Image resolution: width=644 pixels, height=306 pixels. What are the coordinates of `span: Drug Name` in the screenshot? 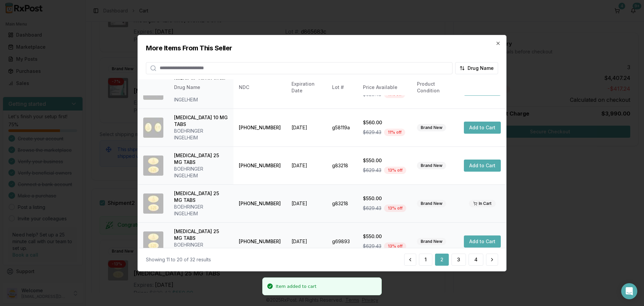 It's located at (481, 68).